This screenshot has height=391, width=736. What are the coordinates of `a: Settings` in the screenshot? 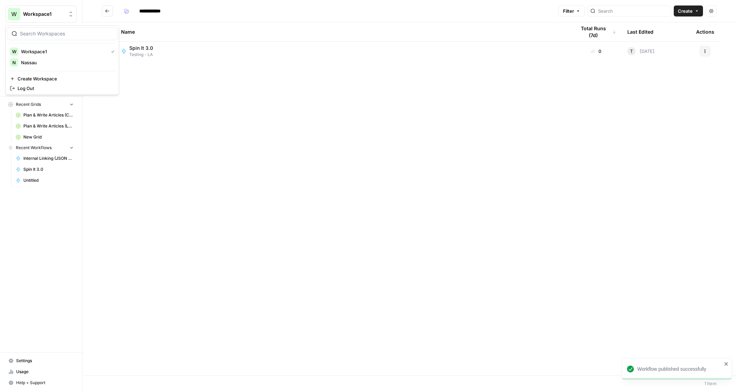 It's located at (41, 361).